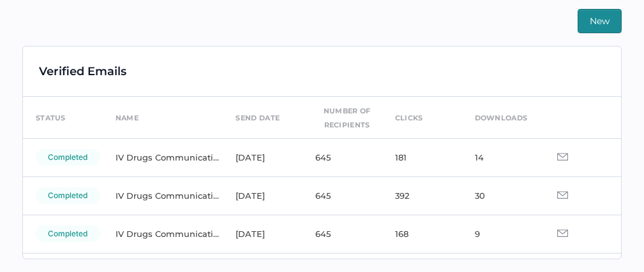 The image size is (644, 272). I want to click on div: clicks, so click(409, 118).